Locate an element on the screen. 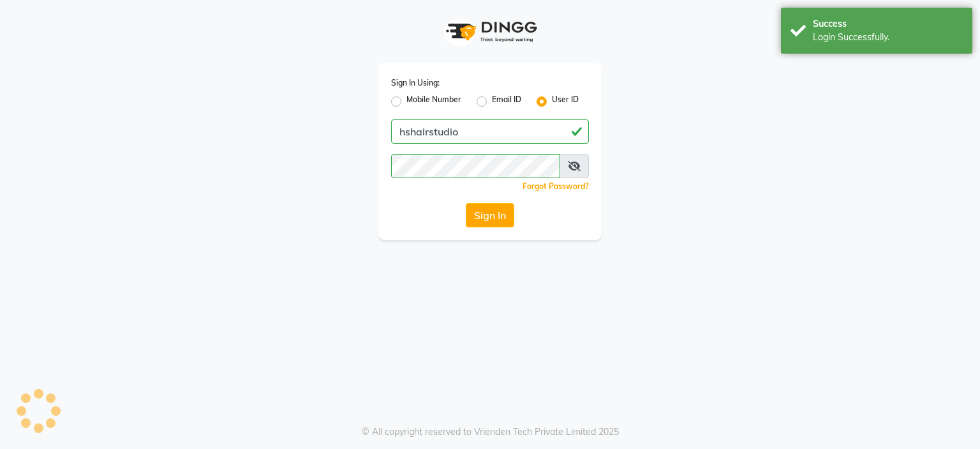 The height and width of the screenshot is (449, 980). div: Success is located at coordinates (888, 24).